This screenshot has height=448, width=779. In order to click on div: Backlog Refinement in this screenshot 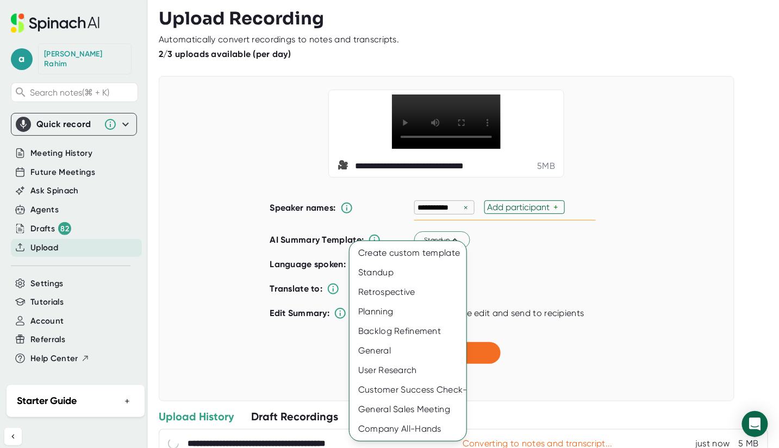, I will do `click(408, 332)`.